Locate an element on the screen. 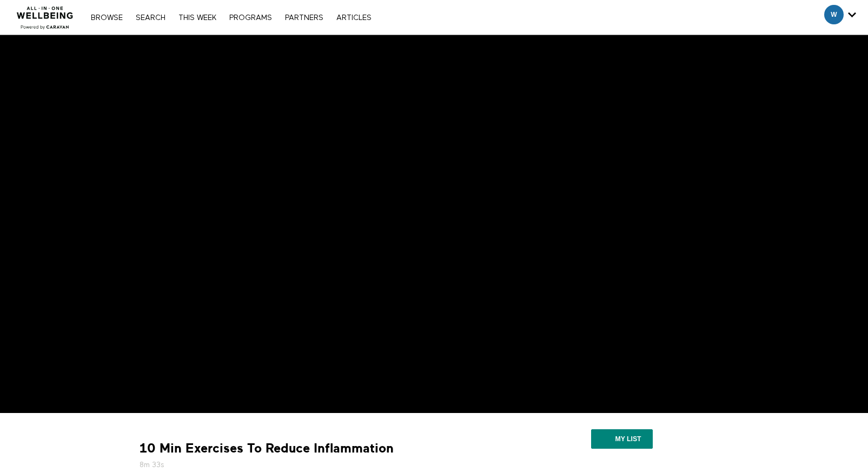  a: ARTICLES is located at coordinates (354, 18).